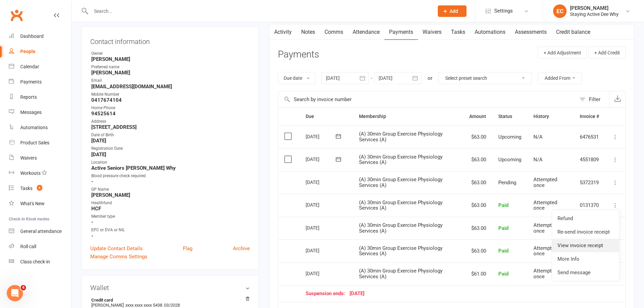 This screenshot has width=644, height=308. What do you see at coordinates (27, 189) in the screenshot?
I see `div: Tasks` at bounding box center [27, 189].